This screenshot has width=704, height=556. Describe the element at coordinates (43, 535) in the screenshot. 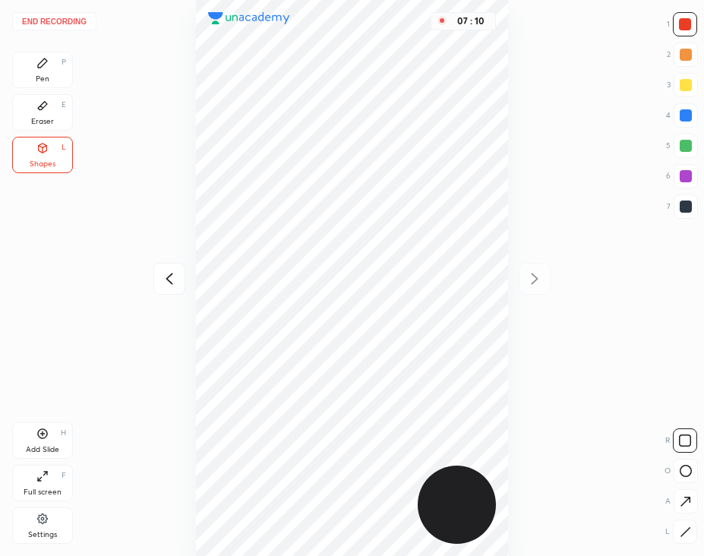

I see `div: Settings` at that location.